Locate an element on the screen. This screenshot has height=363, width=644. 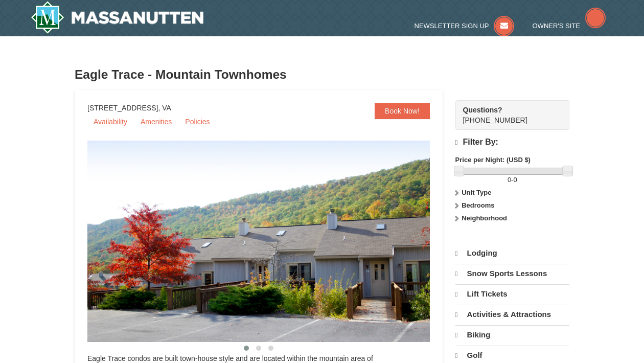
h3: Eagle Trace - Mountain Townhomes is located at coordinates (322, 74).